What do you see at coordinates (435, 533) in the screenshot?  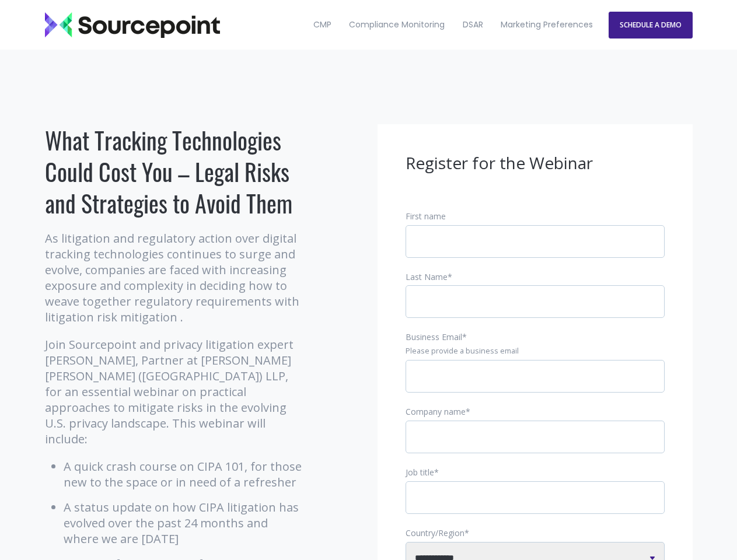 I see `span: Country/Region` at bounding box center [435, 533].